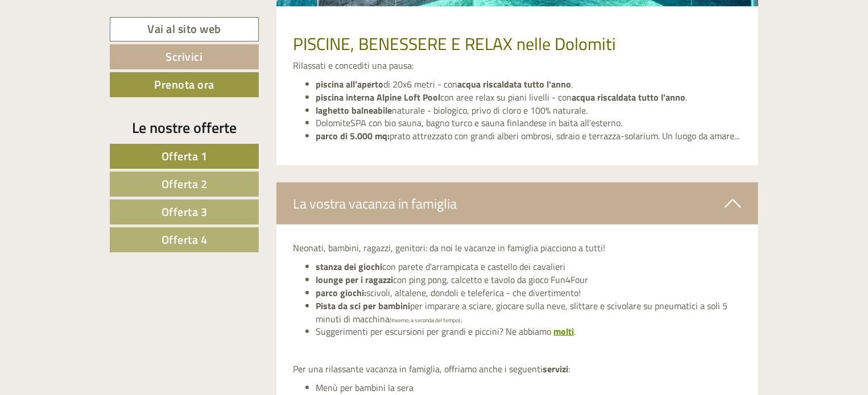  I want to click on strong: Pista da sci per bambini, so click(364, 306).